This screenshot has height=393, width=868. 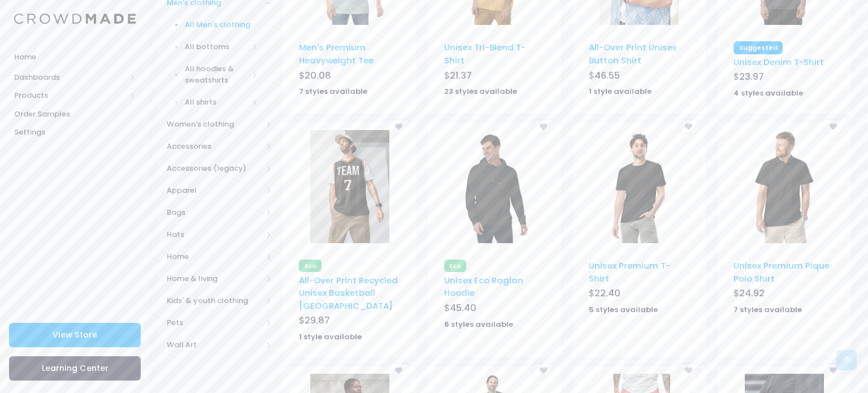 What do you see at coordinates (211, 25) in the screenshot?
I see `a: All Men's clothing` at bounding box center [211, 25].